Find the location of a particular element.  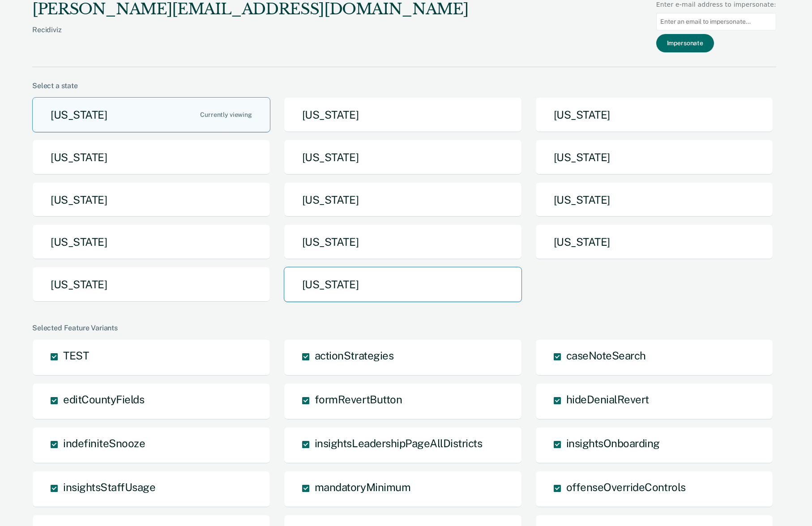

span: indefiniteSnooze is located at coordinates (104, 443).